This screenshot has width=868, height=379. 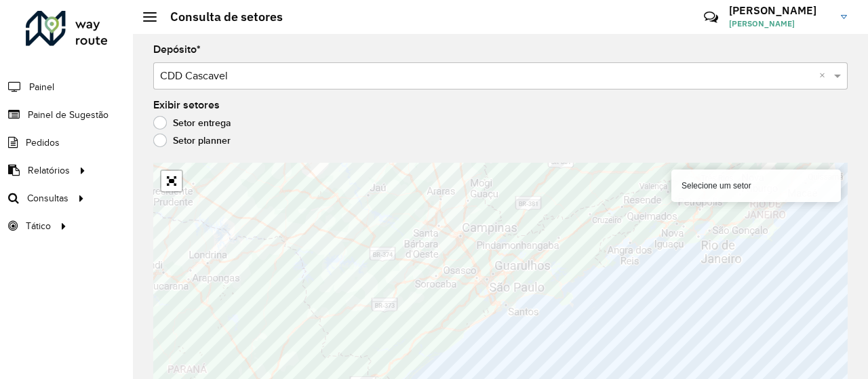 I want to click on div: Selecione um setor, so click(x=756, y=186).